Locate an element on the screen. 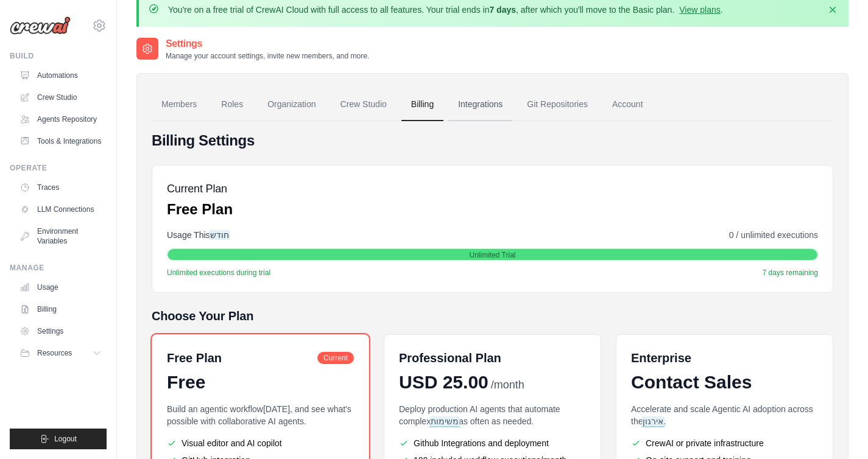 This screenshot has height=459, width=868. button: Logout is located at coordinates (58, 439).